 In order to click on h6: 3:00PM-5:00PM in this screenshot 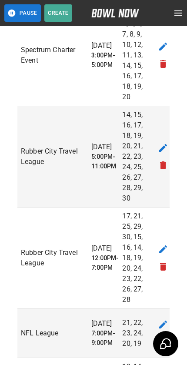, I will do `click(105, 60)`.